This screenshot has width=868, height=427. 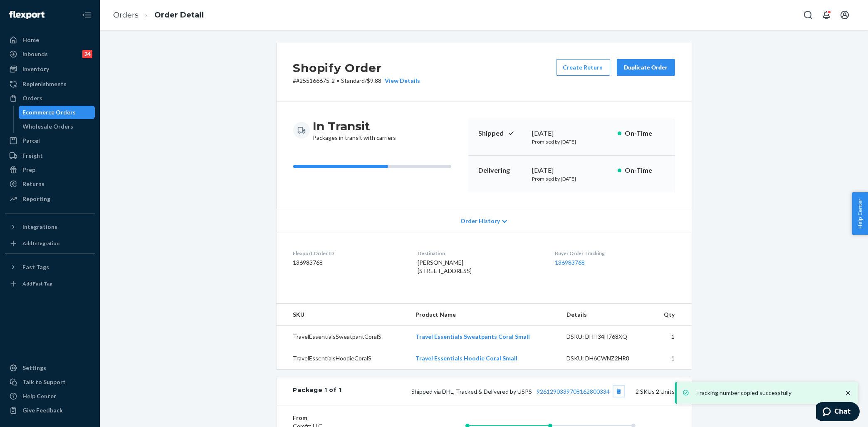 What do you see at coordinates (605, 358) in the screenshot?
I see `div: DSKU: DH6CWNZ2HR8` at bounding box center [605, 358].